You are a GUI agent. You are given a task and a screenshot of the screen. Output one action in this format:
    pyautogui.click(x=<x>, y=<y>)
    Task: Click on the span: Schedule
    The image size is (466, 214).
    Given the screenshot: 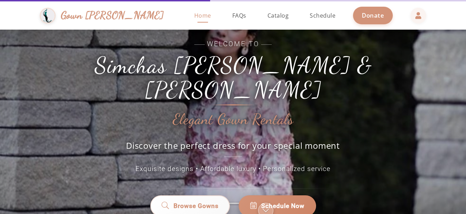 What is the action you would take?
    pyautogui.click(x=323, y=16)
    